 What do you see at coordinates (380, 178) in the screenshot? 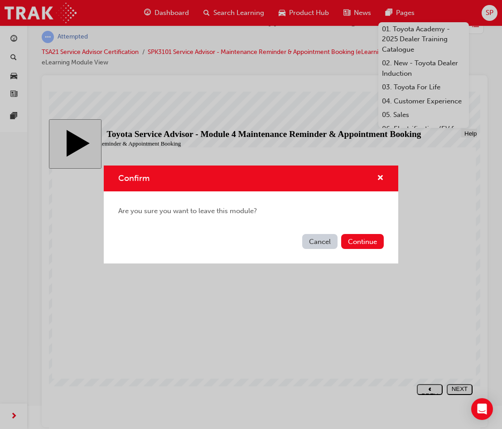
I see `button: cross-icon` at bounding box center [380, 178].